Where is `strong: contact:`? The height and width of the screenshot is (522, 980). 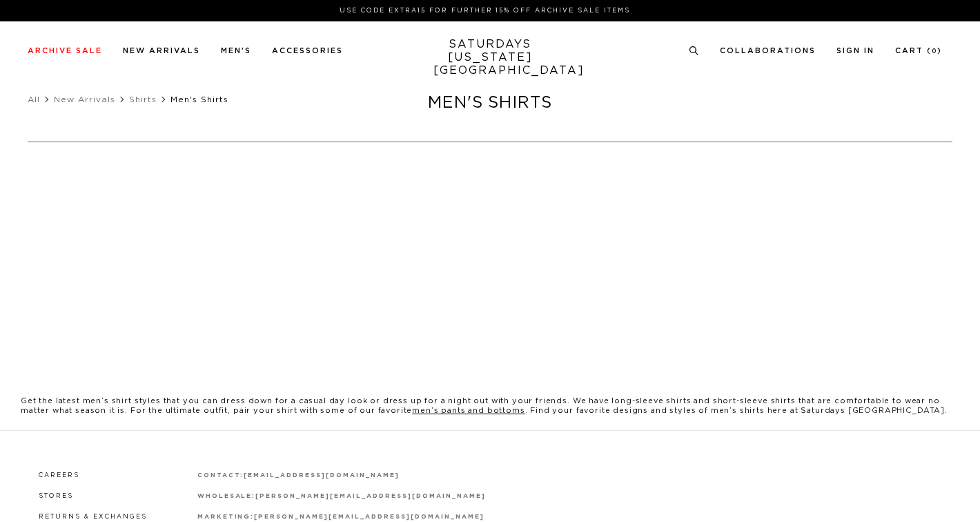 strong: contact: is located at coordinates (220, 475).